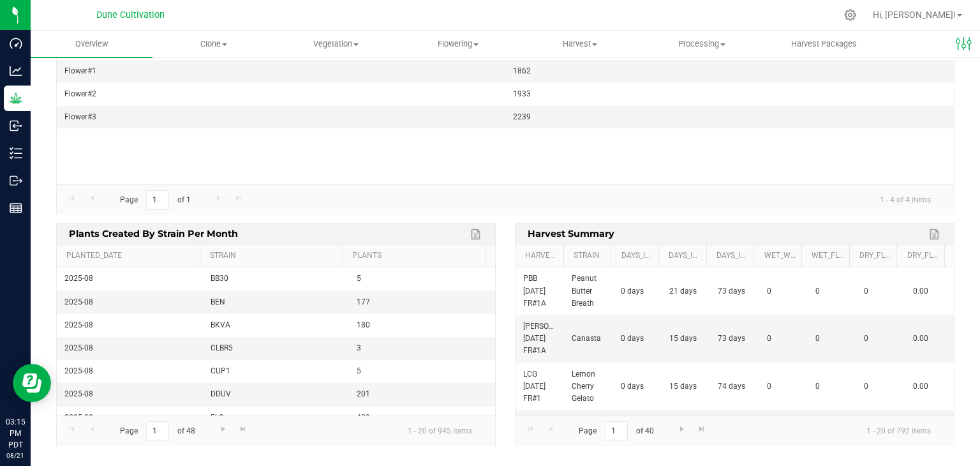 The width and height of the screenshot is (980, 466). I want to click on td: BKVA, so click(276, 325).